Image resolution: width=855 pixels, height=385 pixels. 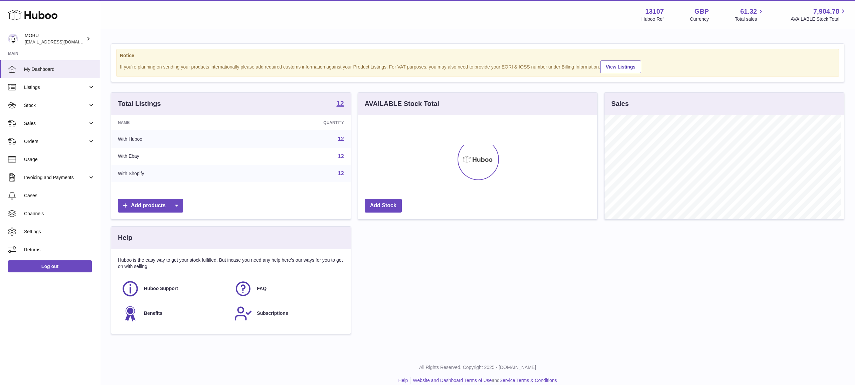 I want to click on span: FAQ, so click(x=261, y=288).